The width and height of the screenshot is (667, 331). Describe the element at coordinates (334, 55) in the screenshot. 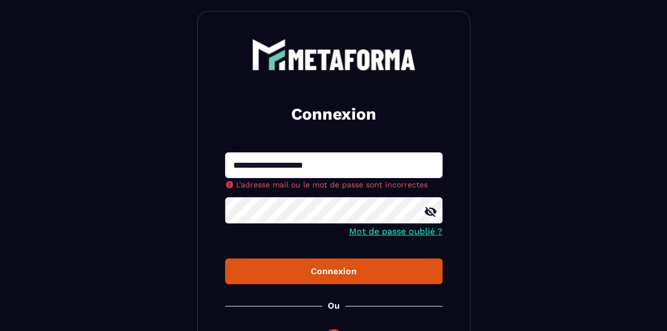

I see `a: logo` at that location.